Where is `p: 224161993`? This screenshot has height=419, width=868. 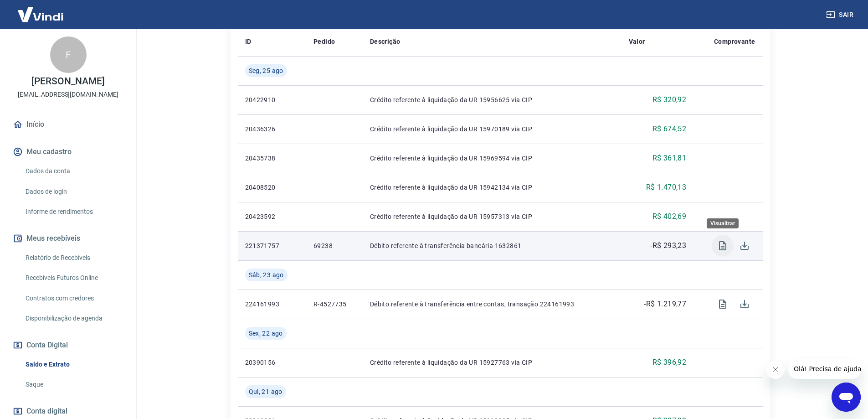
p: 224161993 is located at coordinates (272, 304).